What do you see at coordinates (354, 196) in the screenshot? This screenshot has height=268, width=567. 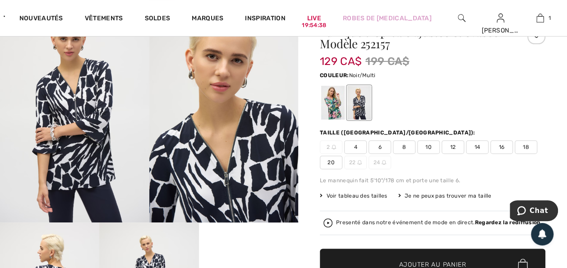 I see `span: Voir tableau des tailles` at bounding box center [354, 196].